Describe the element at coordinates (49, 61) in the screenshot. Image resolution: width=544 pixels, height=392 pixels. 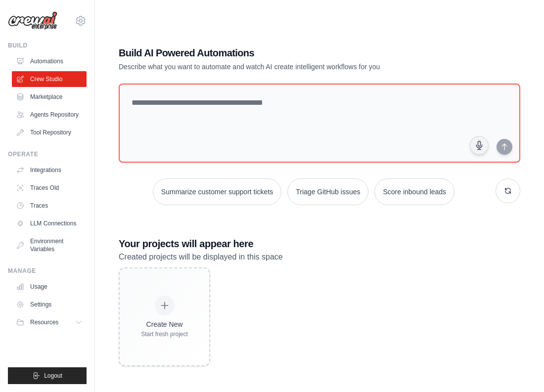
I see `a: Automations` at that location.